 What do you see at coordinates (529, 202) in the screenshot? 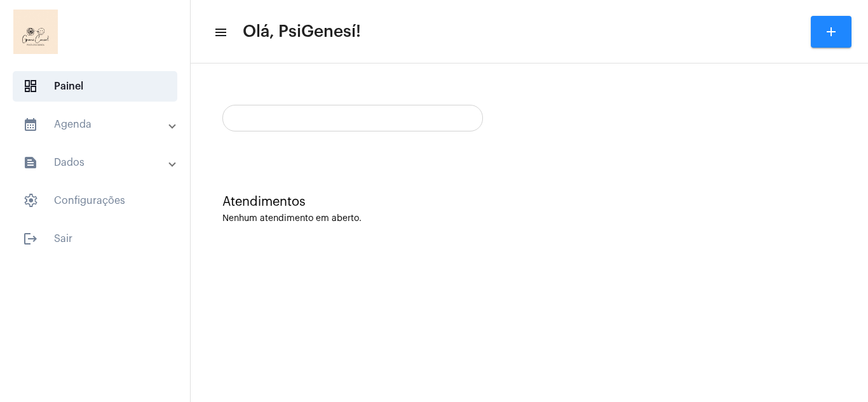
I see `div: Atendimentos` at bounding box center [529, 202].